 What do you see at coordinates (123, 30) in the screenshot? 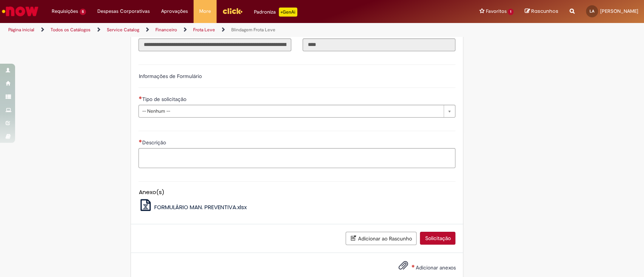
I see `a: Service Catalog` at bounding box center [123, 30].